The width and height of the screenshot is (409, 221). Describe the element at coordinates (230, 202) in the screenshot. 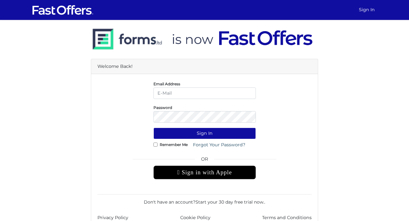

I see `a: Start your 30 day free trial now.` at that location.